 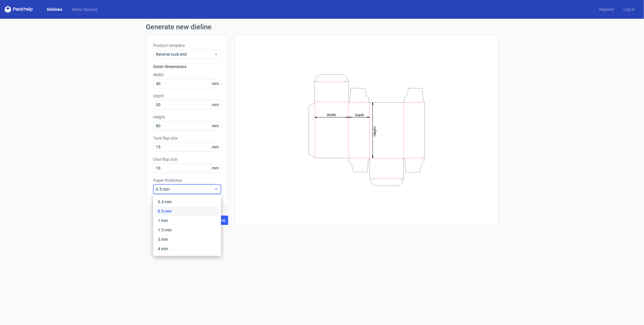 What do you see at coordinates (187, 221) in the screenshot?
I see `div: 1 mm` at bounding box center [187, 221].